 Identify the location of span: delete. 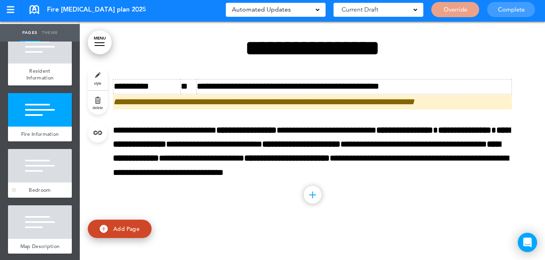
(98, 107).